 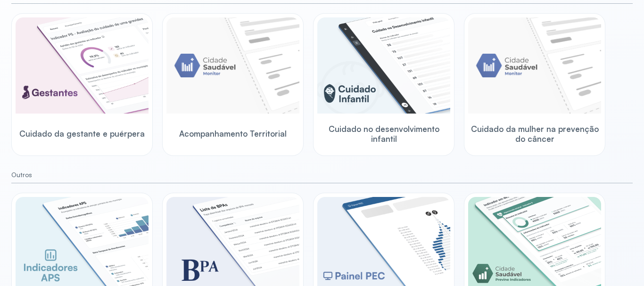 What do you see at coordinates (384, 66) in the screenshot?
I see `img: child-development.png` at bounding box center [384, 66].